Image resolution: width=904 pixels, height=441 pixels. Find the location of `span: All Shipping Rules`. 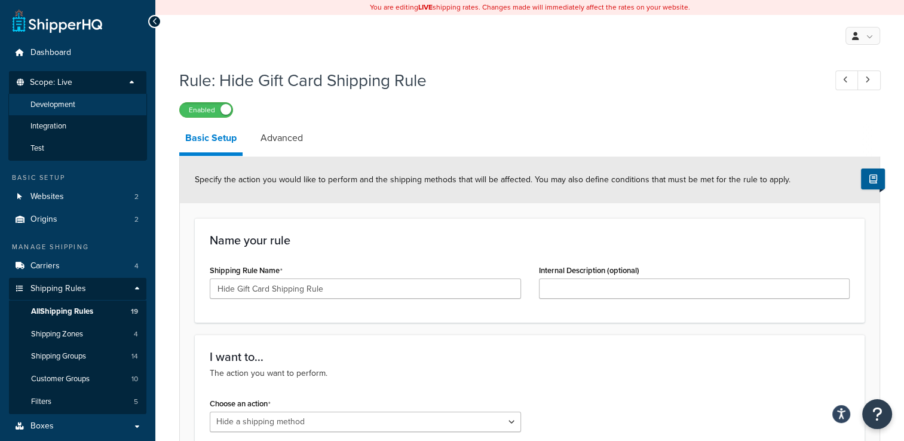

span: All Shipping Rules is located at coordinates (62, 311).